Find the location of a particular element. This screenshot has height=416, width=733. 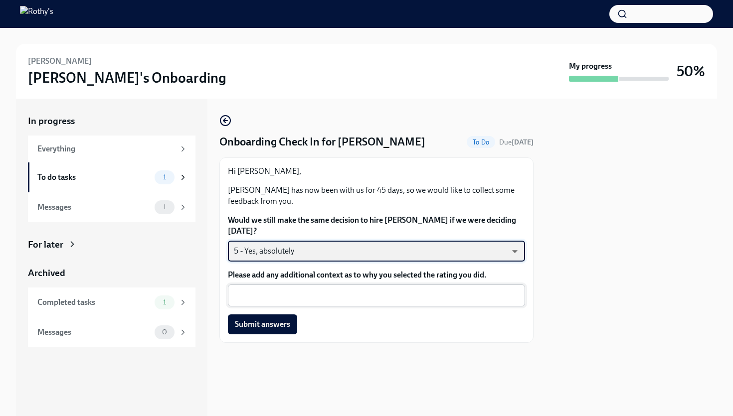

h3: 50% is located at coordinates (690, 71).